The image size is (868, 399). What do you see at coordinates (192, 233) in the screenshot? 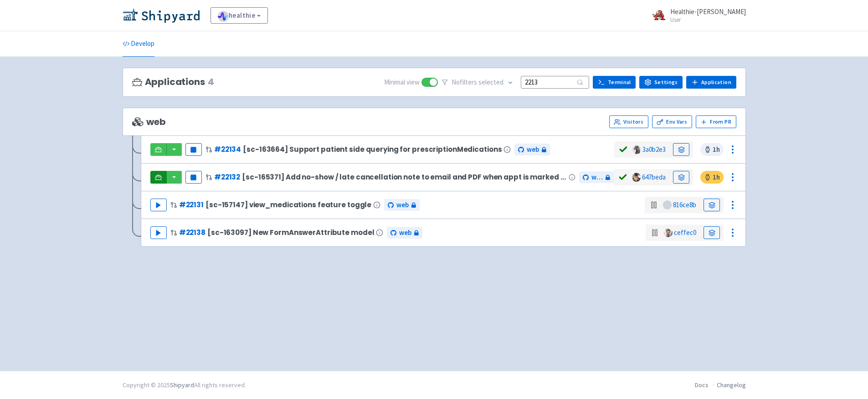
I see `a: #22138` at bounding box center [192, 233].